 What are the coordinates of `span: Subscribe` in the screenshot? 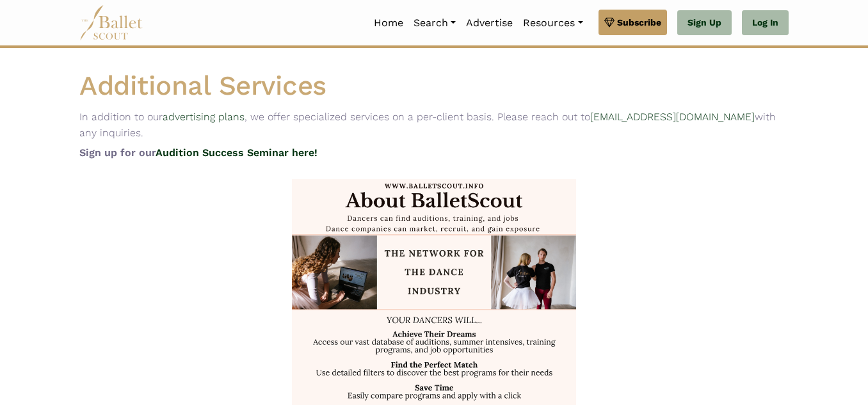 It's located at (639, 23).